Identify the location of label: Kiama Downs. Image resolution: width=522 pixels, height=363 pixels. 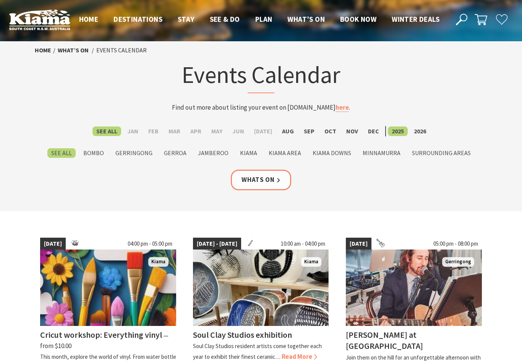
(331, 153).